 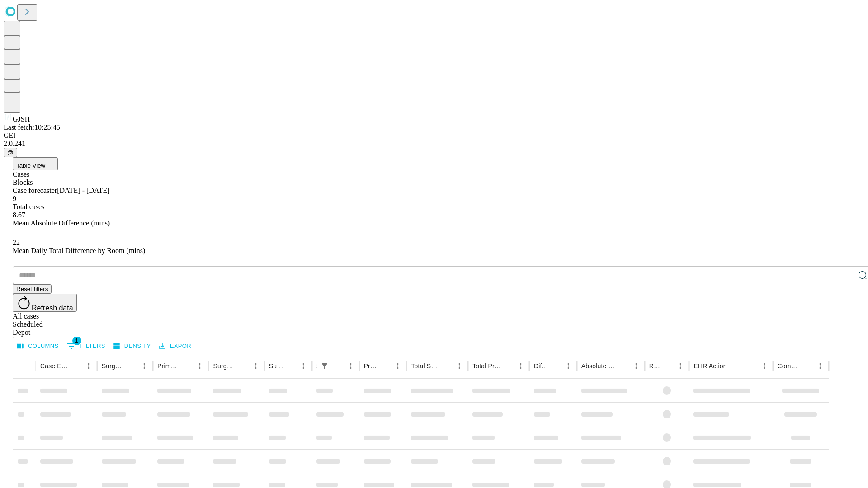 What do you see at coordinates (32, 127) in the screenshot?
I see `span: Last fetch: 10:25:45` at bounding box center [32, 127].